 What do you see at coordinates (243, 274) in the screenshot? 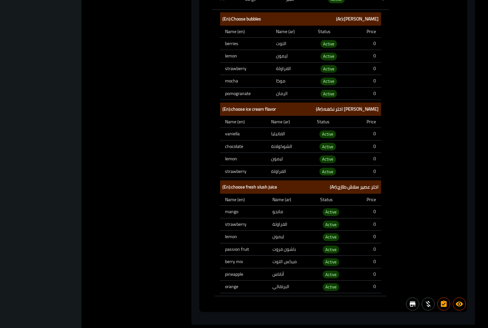
I see `th: pineapple` at bounding box center [243, 274].